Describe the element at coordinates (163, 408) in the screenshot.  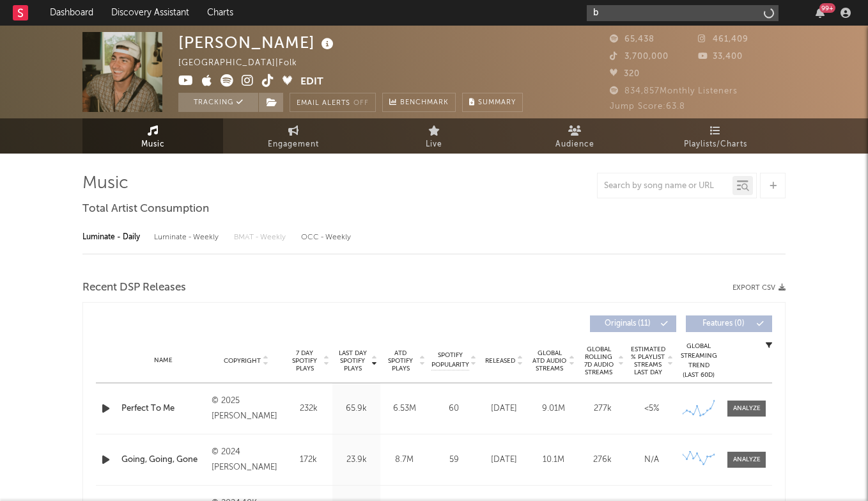
I see `div: Perfect To Me` at that location.